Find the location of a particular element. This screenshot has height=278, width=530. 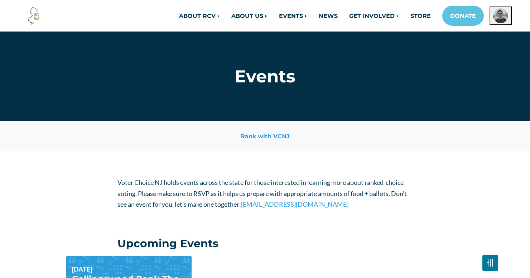

h1: Events is located at coordinates (265, 76).